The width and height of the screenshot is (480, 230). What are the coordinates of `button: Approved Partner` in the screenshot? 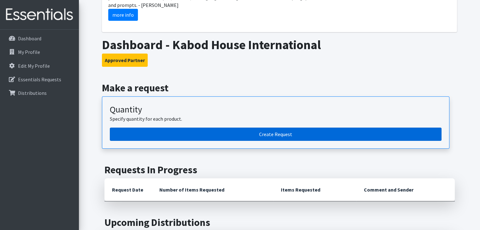 It's located at (125, 60).